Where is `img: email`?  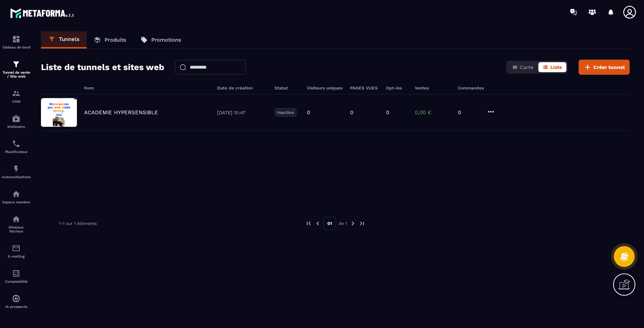 img: email is located at coordinates (16, 248).